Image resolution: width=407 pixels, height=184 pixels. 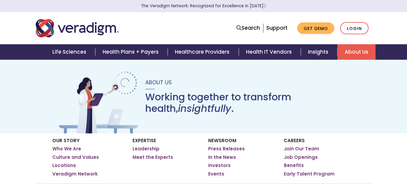 What do you see at coordinates (131, 52) in the screenshot?
I see `a: Health Plans + Payers` at bounding box center [131, 52].